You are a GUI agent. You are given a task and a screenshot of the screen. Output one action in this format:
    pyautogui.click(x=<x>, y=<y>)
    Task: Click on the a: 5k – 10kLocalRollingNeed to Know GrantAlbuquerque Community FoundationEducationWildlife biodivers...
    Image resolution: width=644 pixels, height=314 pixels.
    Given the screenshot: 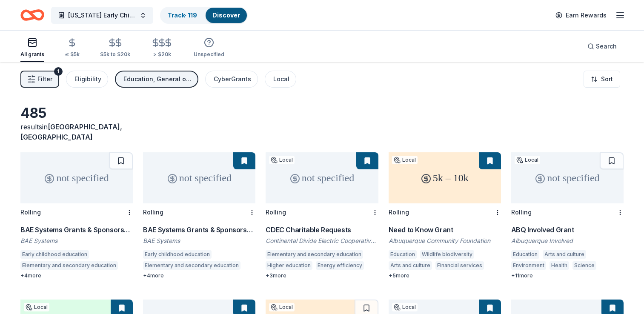 What is the action you would take?
    pyautogui.click(x=445, y=216)
    